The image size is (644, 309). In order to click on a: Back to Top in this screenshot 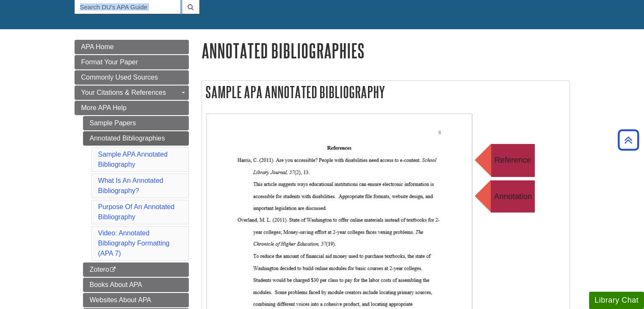, I will do `click(628, 140)`.